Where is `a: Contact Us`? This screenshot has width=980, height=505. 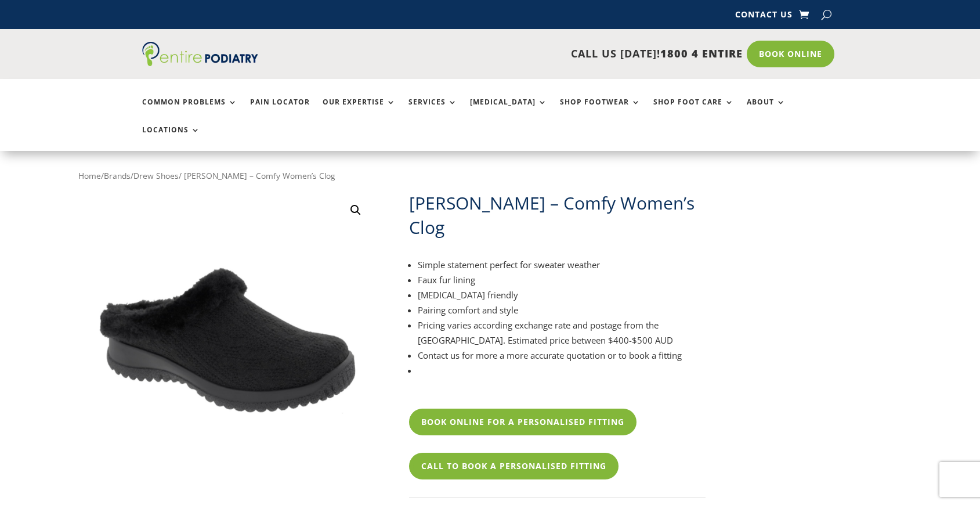
a: Contact Us is located at coordinates (764, 17).